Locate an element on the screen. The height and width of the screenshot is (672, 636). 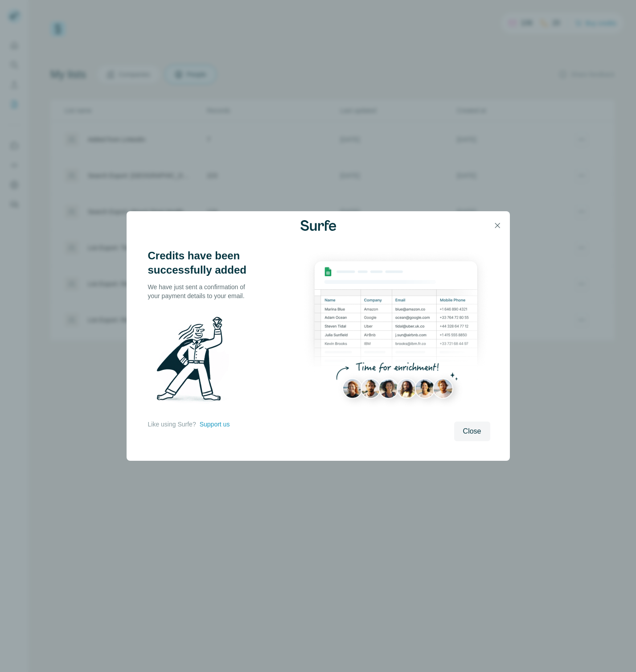
span: Support us is located at coordinates (215, 424).